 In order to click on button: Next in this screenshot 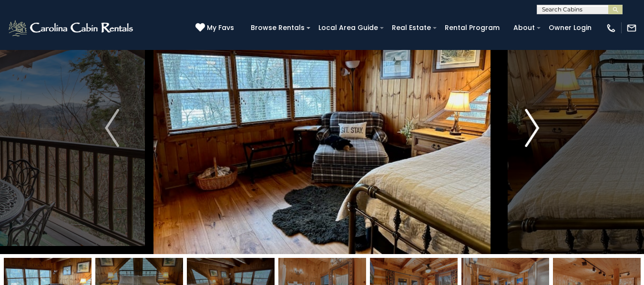, I will do `click(532, 128)`.